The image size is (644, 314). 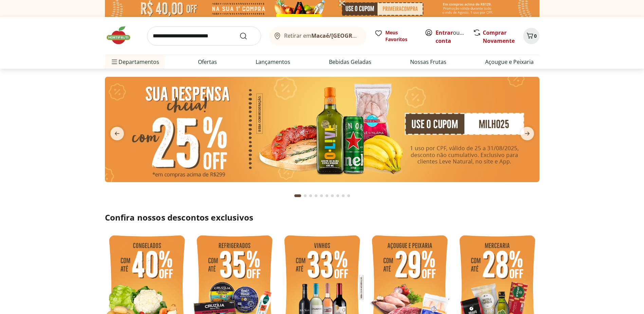 What do you see at coordinates (344, 196) in the screenshot?
I see `button: Go to page 9 from fs-carousel` at bounding box center [344, 196].